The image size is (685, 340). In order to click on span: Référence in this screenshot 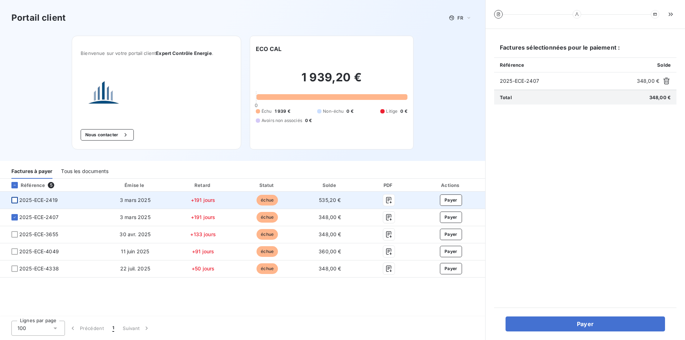, I will do `click(512, 65)`.